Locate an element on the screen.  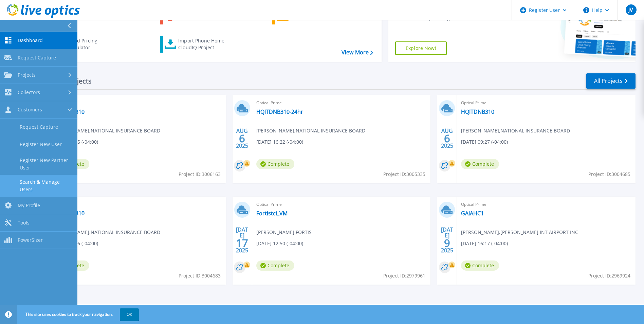
span: Tools is located at coordinates (23, 223).